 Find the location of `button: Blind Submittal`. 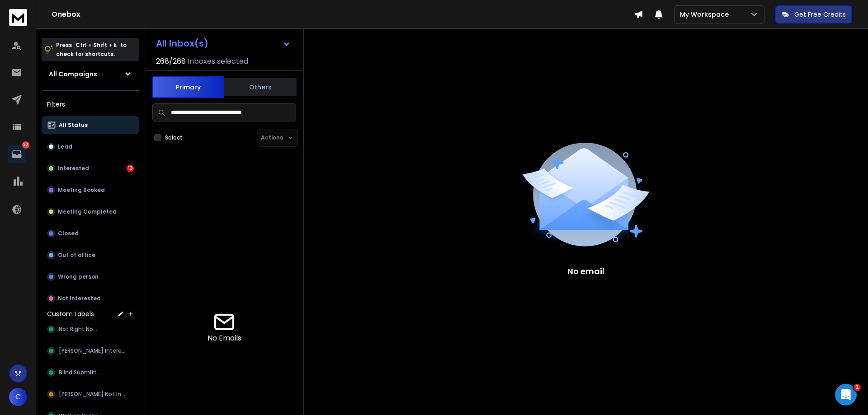

button: Blind Submittal is located at coordinates (91, 373).